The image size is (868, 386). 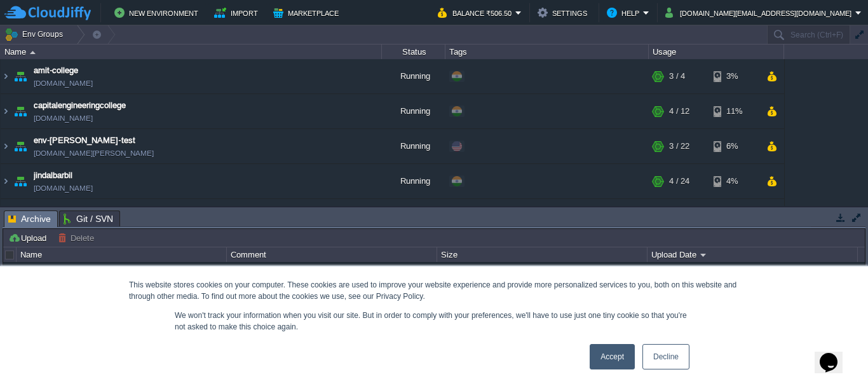 What do you see at coordinates (666, 356) in the screenshot?
I see `a: Decline` at bounding box center [666, 356].